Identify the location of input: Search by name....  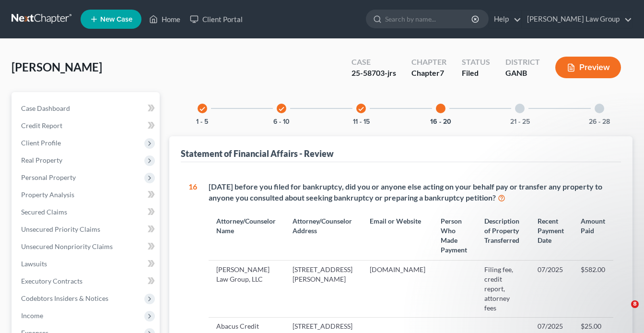
(429, 19).